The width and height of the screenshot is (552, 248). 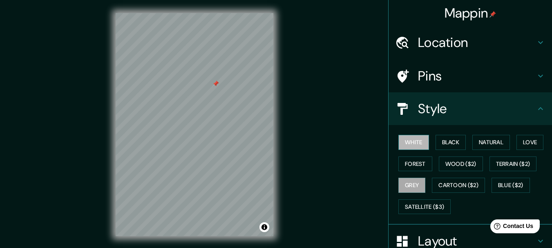 What do you see at coordinates (195, 125) in the screenshot?
I see `canvas: Map` at bounding box center [195, 125].